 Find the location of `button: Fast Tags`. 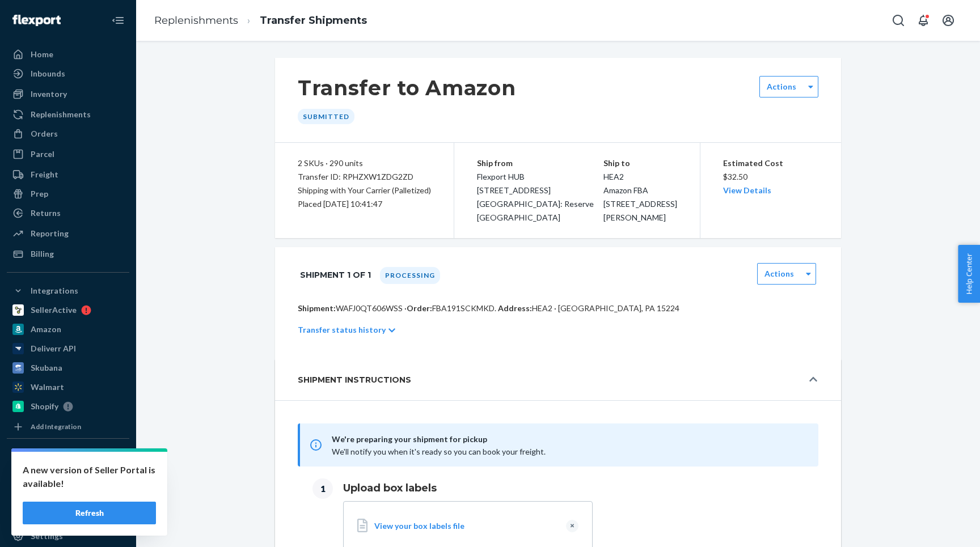

button: Fast Tags is located at coordinates (68, 456).